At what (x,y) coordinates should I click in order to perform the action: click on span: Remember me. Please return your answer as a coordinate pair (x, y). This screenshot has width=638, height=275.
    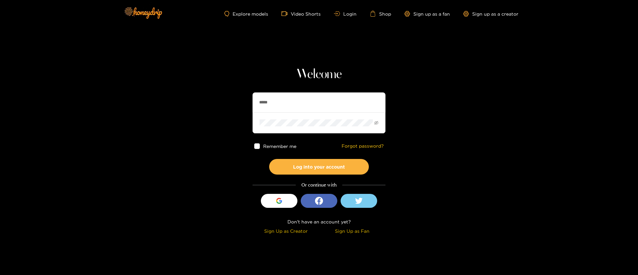
    Looking at the image, I should click on (280, 146).